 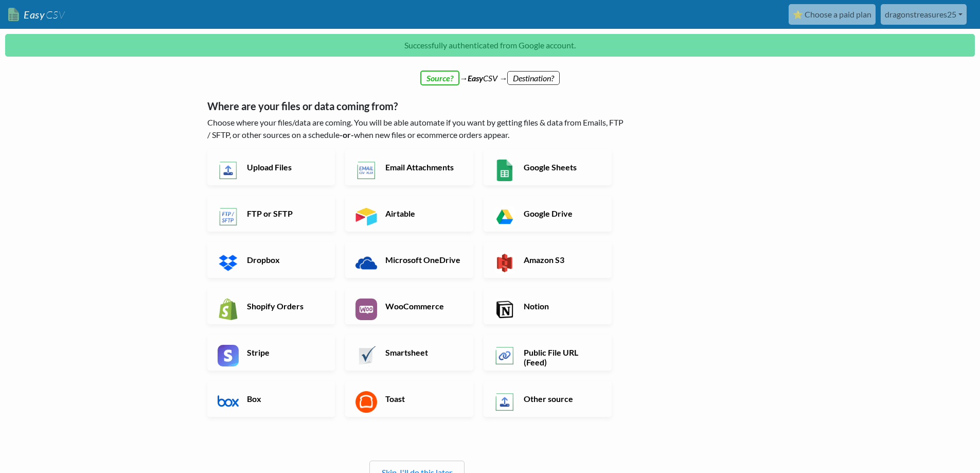 I want to click on a: Toast, so click(x=409, y=399).